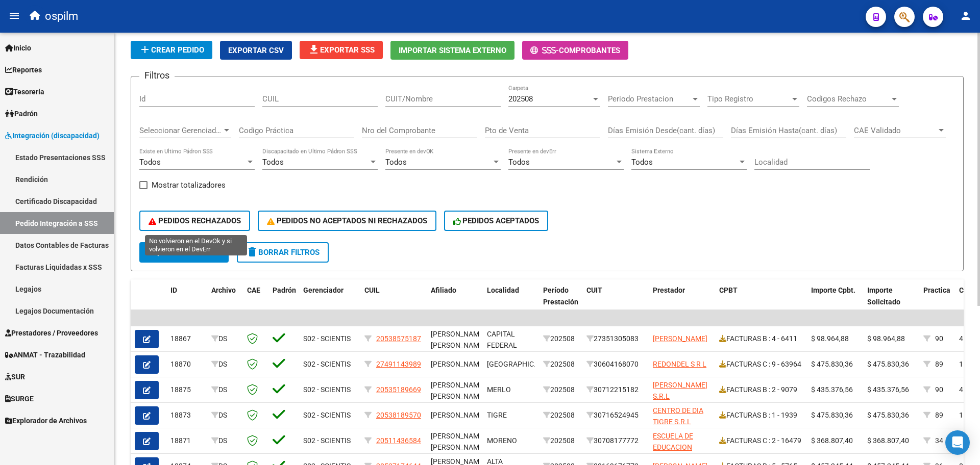  What do you see at coordinates (186, 389) in the screenshot?
I see `div: 18875` at bounding box center [186, 389].